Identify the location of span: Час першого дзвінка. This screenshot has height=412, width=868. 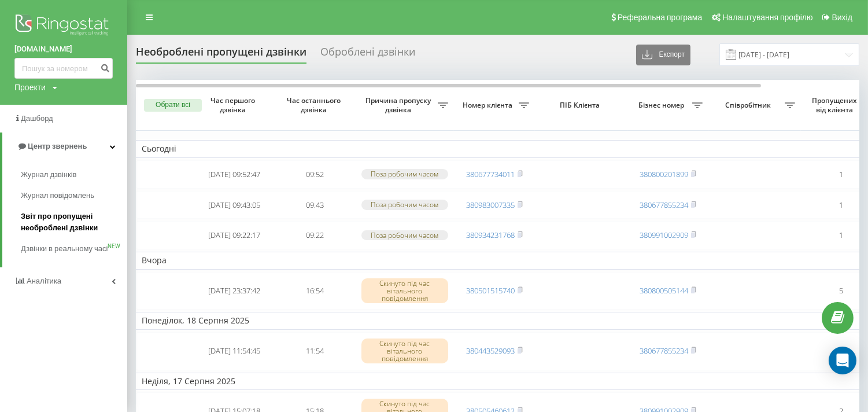
(234, 105).